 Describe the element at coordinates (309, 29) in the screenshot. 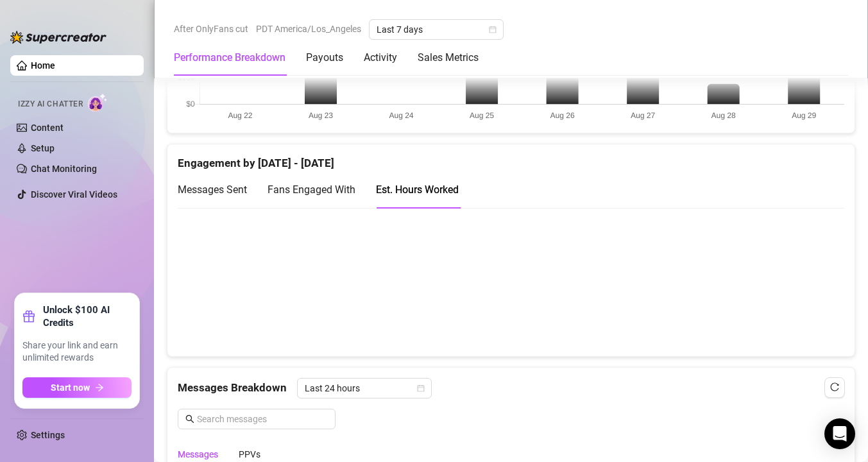

I see `span: PDT America/Los_Angeles` at that location.